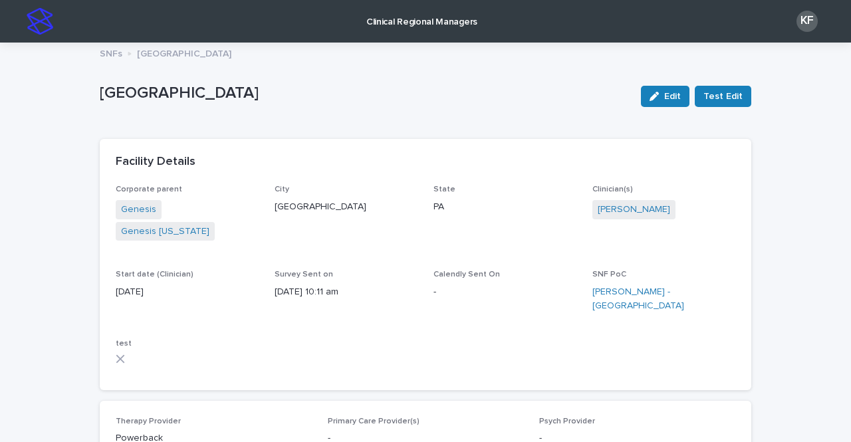  Describe the element at coordinates (444, 190) in the screenshot. I see `span: State` at that location.